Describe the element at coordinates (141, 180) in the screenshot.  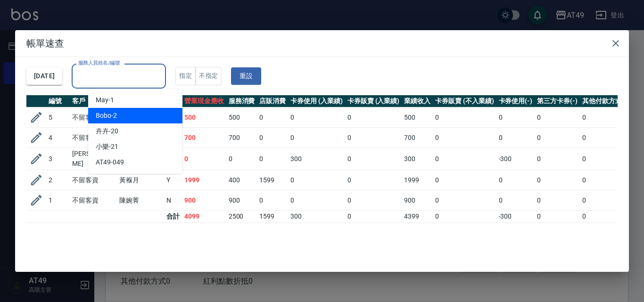
I see `td: 黃褓月` at that location.